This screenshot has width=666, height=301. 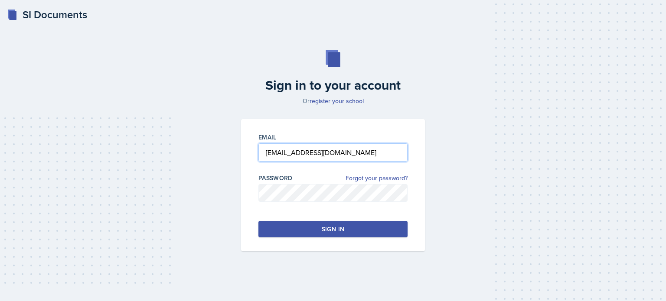 What do you see at coordinates (267, 137) in the screenshot?
I see `label: Email` at bounding box center [267, 137].